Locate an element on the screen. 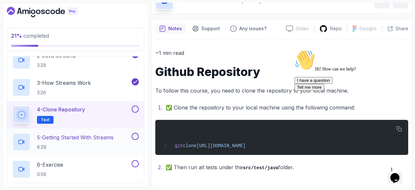 Image resolution: width=415 pixels, height=190 pixels. p: Support is located at coordinates (210, 29).